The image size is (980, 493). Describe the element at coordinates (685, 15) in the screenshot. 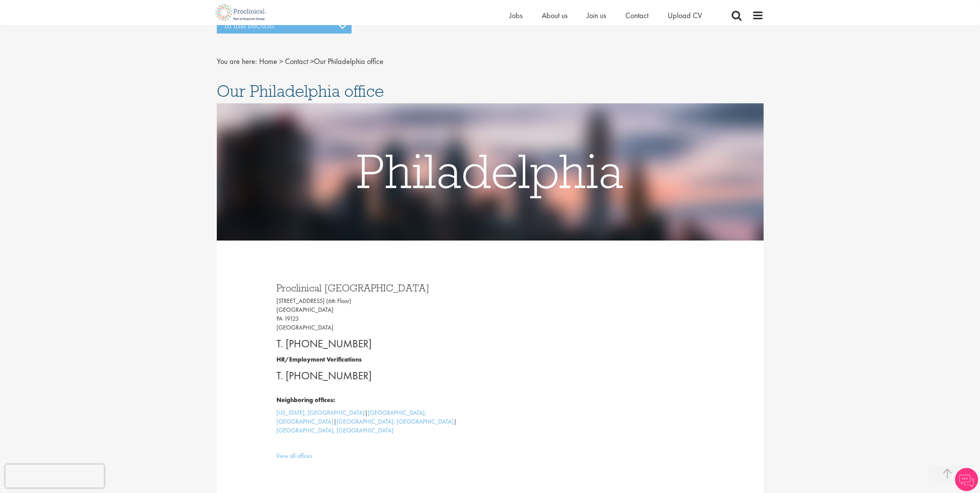

I see `span: Upload CV` at that location.